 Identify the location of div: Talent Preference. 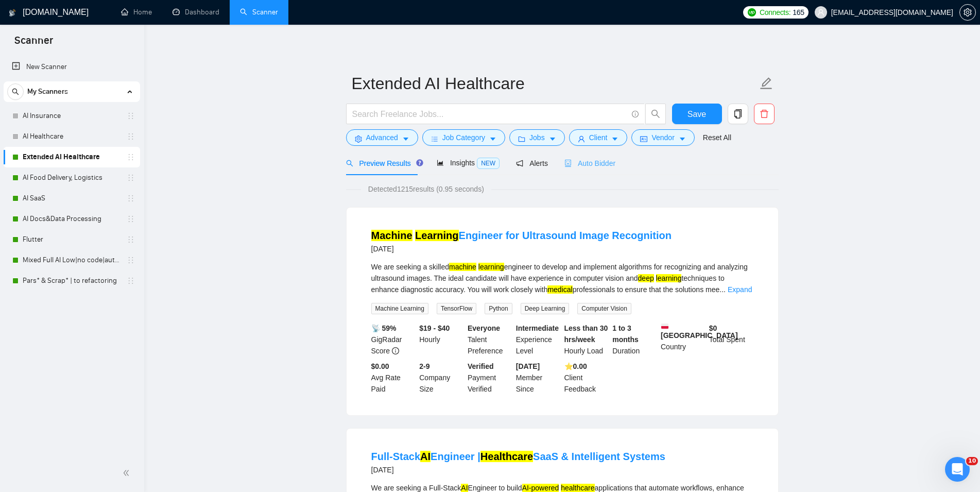
(490, 340).